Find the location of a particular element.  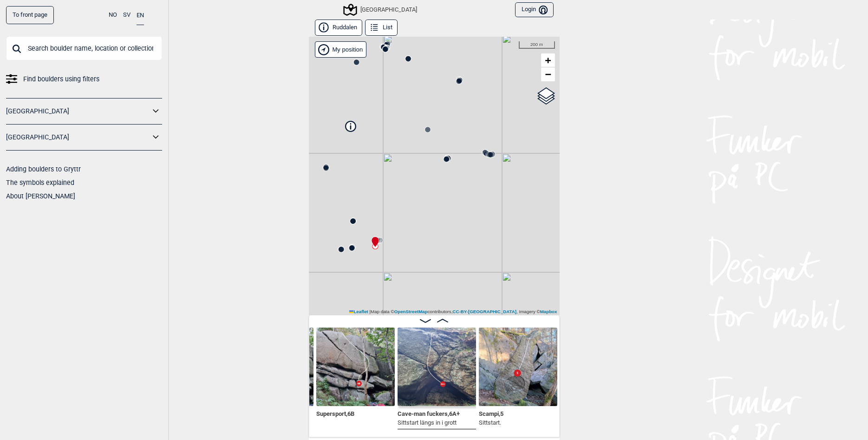

span: Find boulders using filters is located at coordinates (61, 79).